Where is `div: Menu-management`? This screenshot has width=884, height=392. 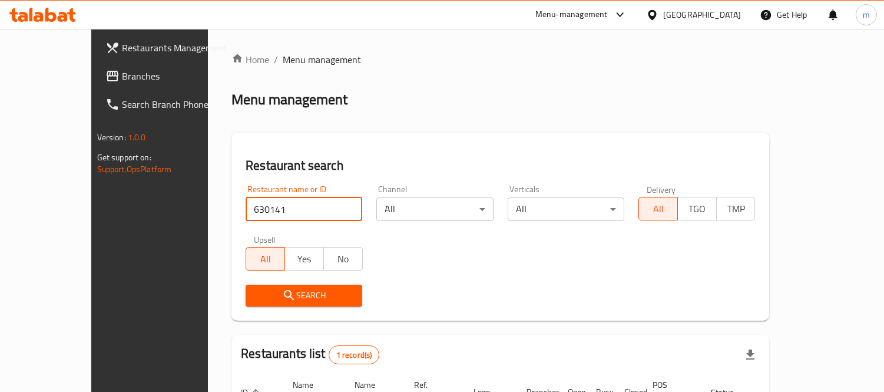
div: Menu-management is located at coordinates (571, 15).